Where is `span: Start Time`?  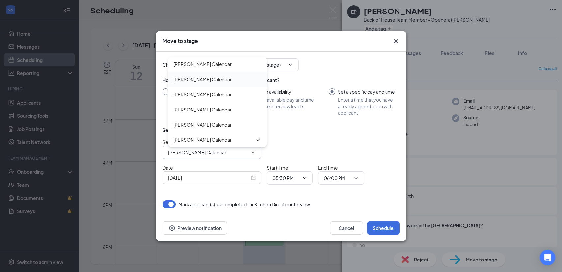
span: Start Time is located at coordinates (277, 168).